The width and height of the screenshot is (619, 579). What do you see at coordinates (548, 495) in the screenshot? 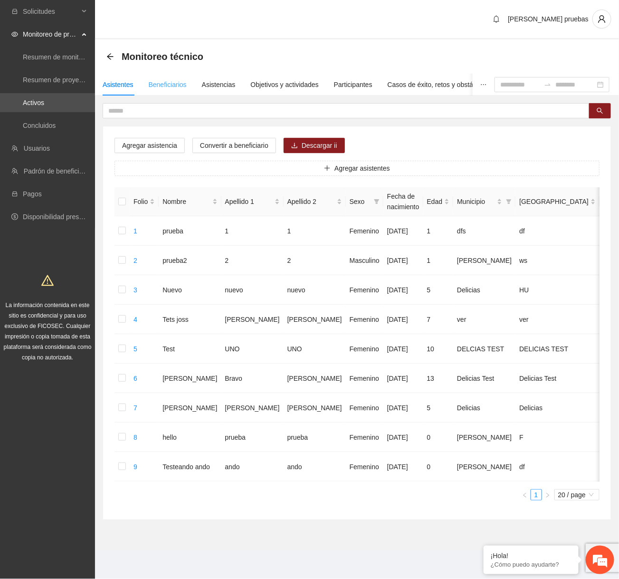
I see `span: right` at bounding box center [548, 495].